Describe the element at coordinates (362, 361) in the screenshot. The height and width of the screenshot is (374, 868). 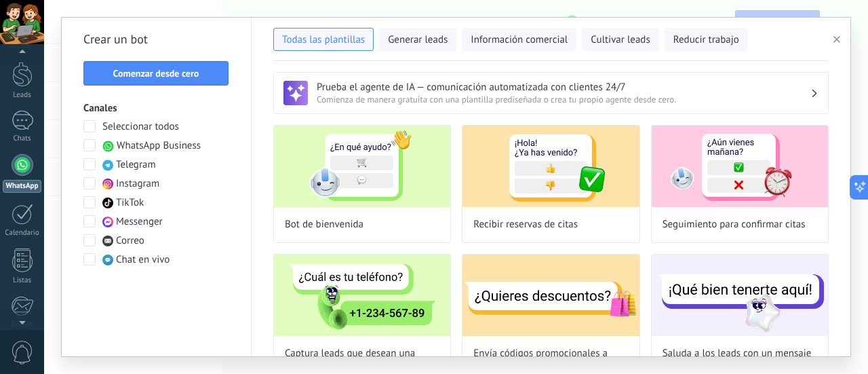
I see `span: Captura leads que desean una llamada` at that location.